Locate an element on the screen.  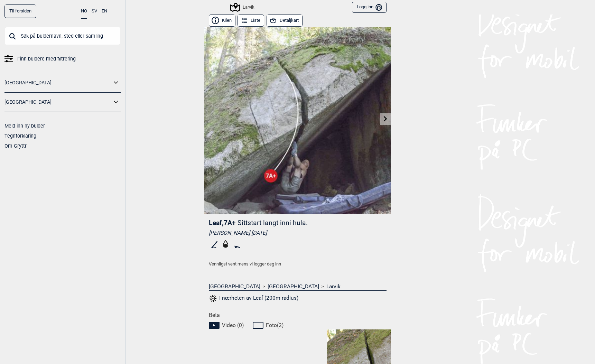
button: Detaljkart is located at coordinates (284, 20).